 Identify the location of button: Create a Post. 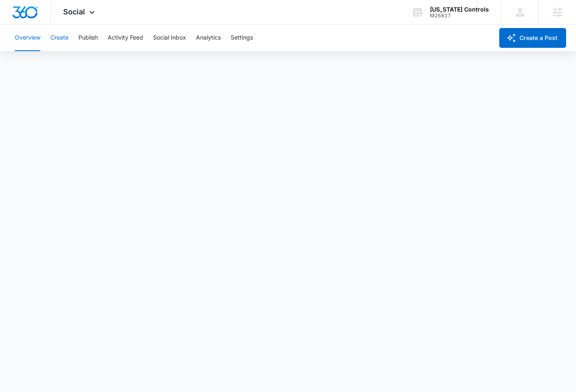
(533, 38).